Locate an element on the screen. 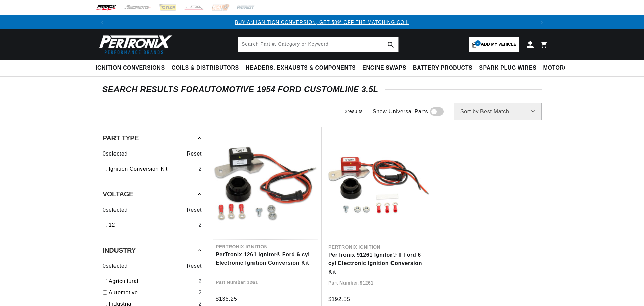 Image resolution: width=644 pixels, height=306 pixels. div: Announcement is located at coordinates (322, 22).